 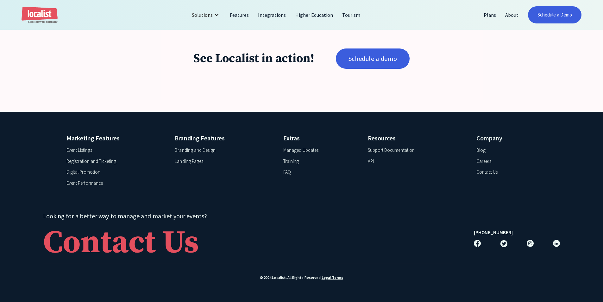 I want to click on a: Features, so click(x=239, y=15).